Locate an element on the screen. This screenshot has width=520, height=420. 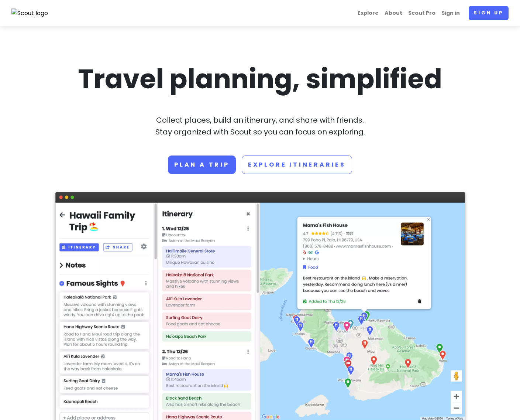
a: Scout Pro is located at coordinates (422, 13).